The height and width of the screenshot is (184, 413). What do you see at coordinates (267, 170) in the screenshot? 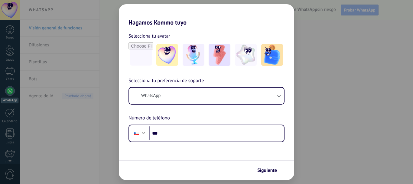
I see `span: Siguiente` at bounding box center [267, 170].